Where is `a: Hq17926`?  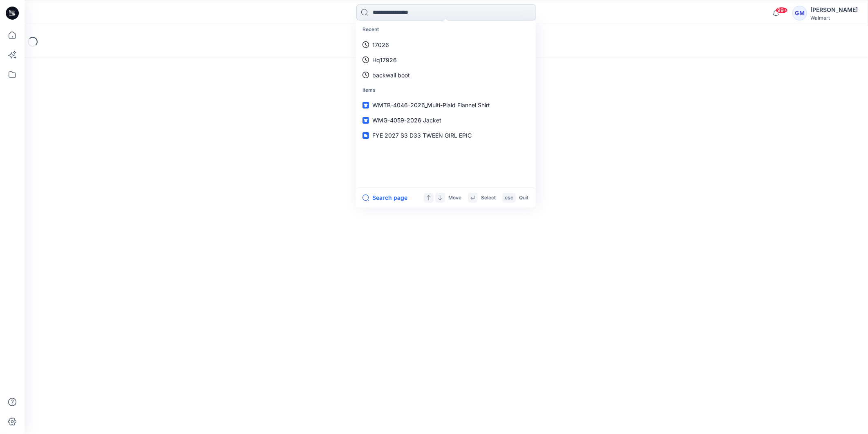
a: Hq17926 is located at coordinates (446, 60).